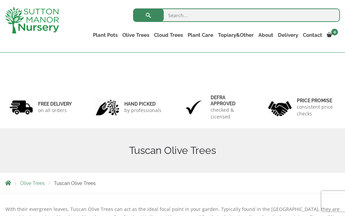  What do you see at coordinates (173, 150) in the screenshot?
I see `h1: Tuscan Olive Trees` at bounding box center [173, 150].